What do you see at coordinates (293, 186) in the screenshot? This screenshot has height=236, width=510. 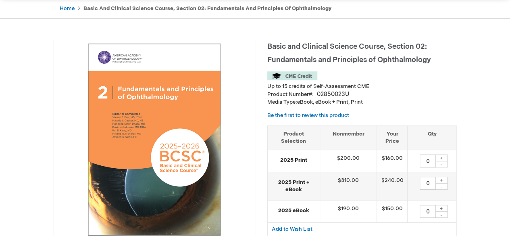 I see `strong: 2025 Print + eBook` at bounding box center [293, 186].